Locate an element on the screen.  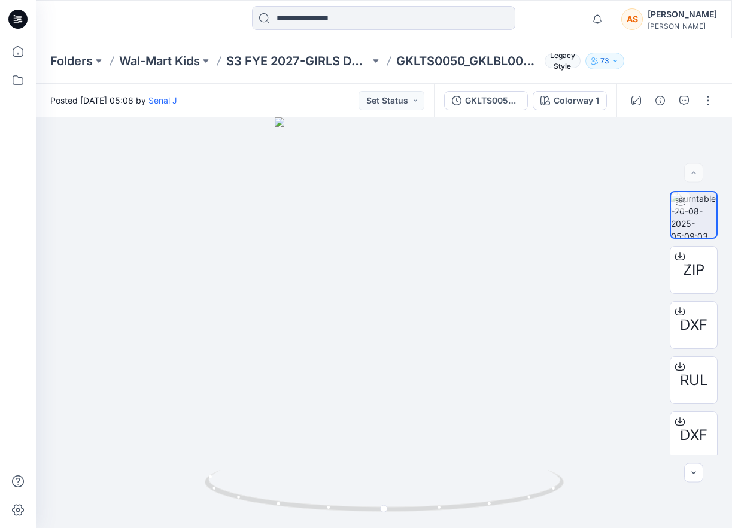
button: Colorway 1 is located at coordinates (570, 101).